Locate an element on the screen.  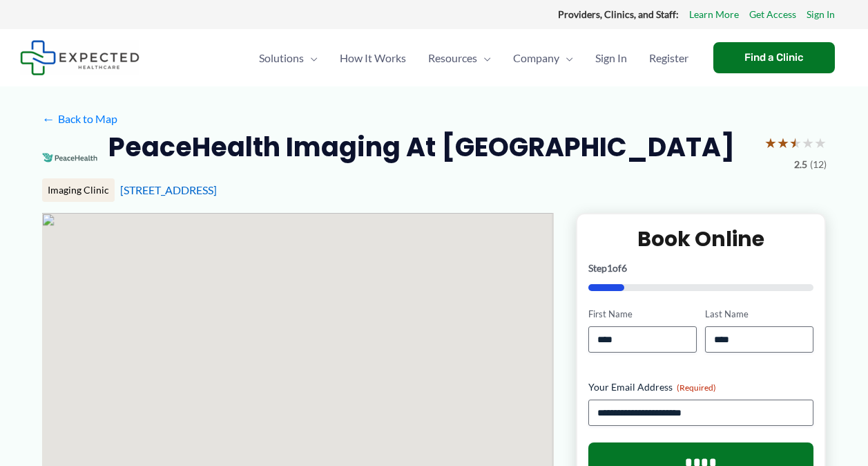
span: Company is located at coordinates (536, 58).